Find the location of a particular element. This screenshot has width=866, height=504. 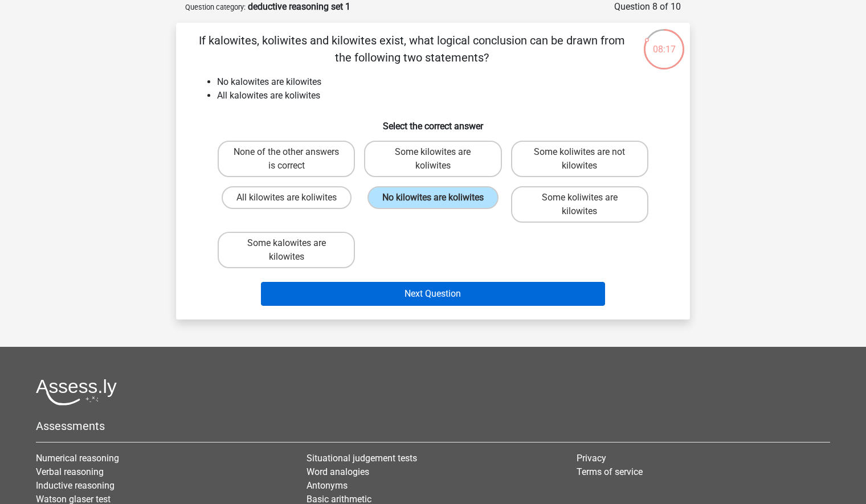

a: Antonyms is located at coordinates (327, 485).